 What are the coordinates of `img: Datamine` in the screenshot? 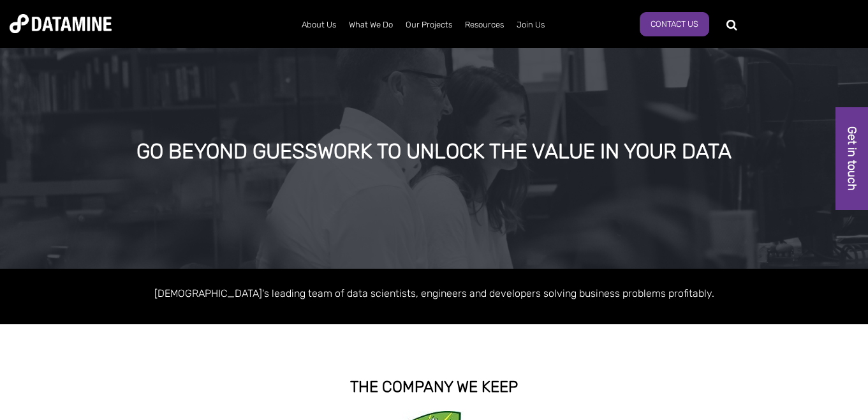 It's located at (60, 23).